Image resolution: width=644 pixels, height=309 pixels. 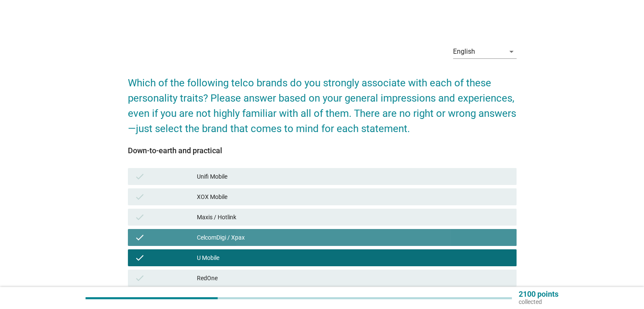 I want to click on div: English, so click(x=464, y=52).